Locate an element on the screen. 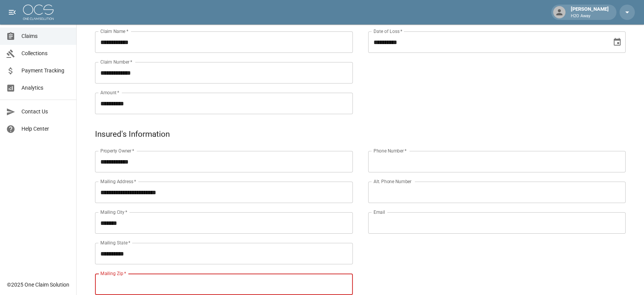 Image resolution: width=644 pixels, height=295 pixels. label: Phone Number is located at coordinates (390, 151).